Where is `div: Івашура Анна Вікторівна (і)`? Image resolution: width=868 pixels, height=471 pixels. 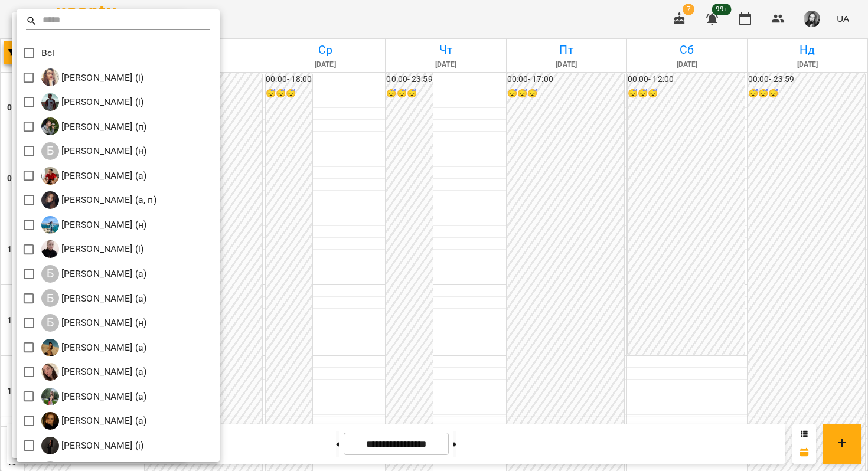 div: Івашура Анна Вікторівна (і) is located at coordinates (93, 78).